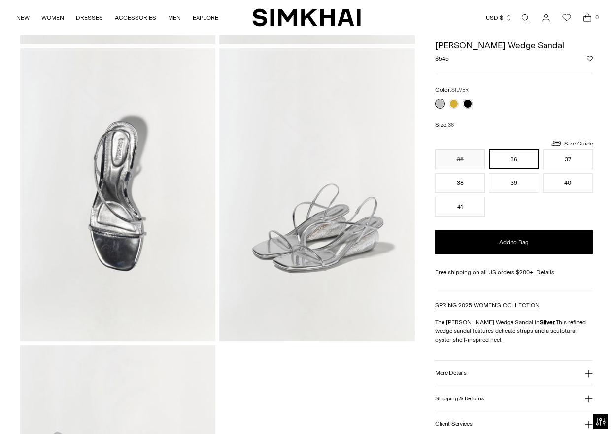 This screenshot has width=613, height=434. Describe the element at coordinates (572, 143) in the screenshot. I see `a: Size Guide` at that location.